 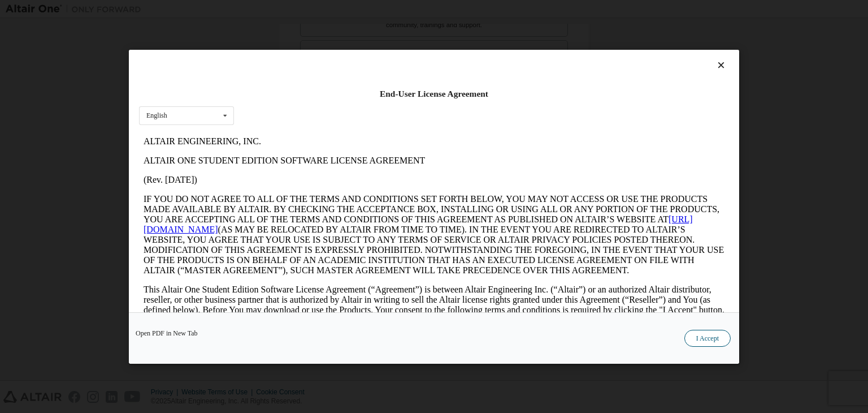 What do you see at coordinates (156, 115) in the screenshot?
I see `div: English` at bounding box center [156, 115].